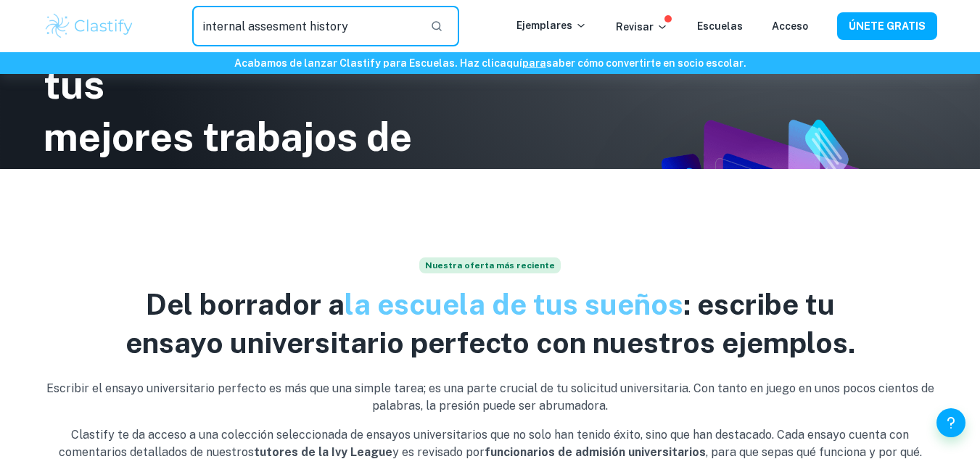  What do you see at coordinates (758, 304) in the screenshot?
I see `font: : escribe tu` at bounding box center [758, 304].